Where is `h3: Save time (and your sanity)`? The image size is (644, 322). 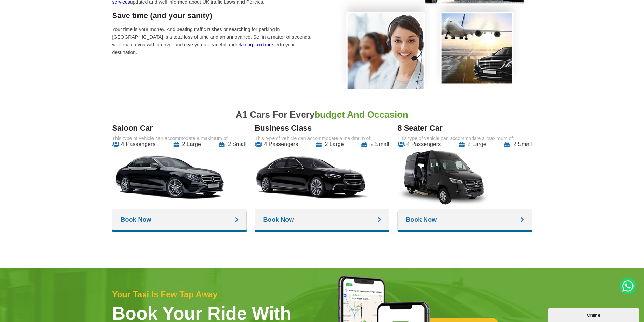 h3: Save time (and your sanity) is located at coordinates (213, 16).